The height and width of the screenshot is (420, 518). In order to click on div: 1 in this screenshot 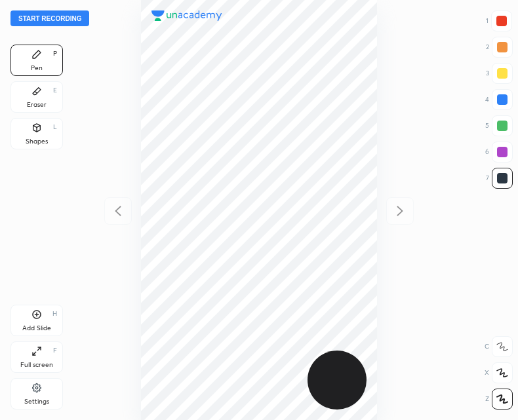, I will do `click(499, 21)`.